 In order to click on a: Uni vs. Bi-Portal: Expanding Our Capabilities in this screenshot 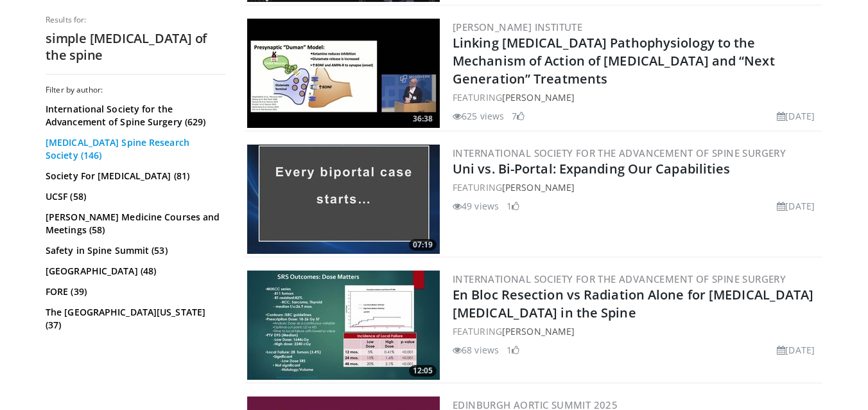, I will do `click(591, 168)`.